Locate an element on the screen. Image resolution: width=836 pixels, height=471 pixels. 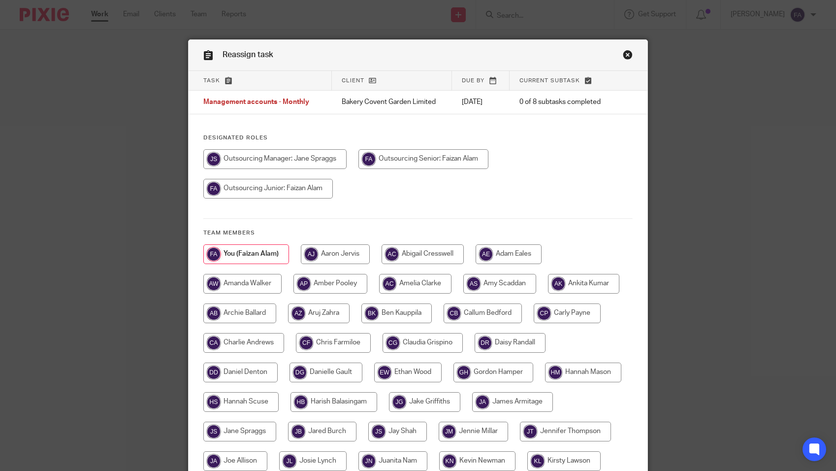
p: Bakery Covent Garden Limited is located at coordinates (392, 102).